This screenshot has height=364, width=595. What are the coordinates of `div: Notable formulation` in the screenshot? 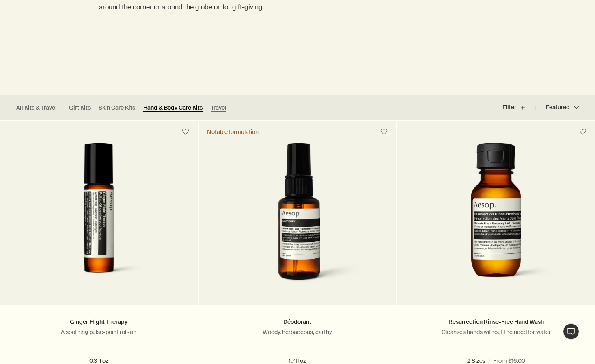 It's located at (233, 132).